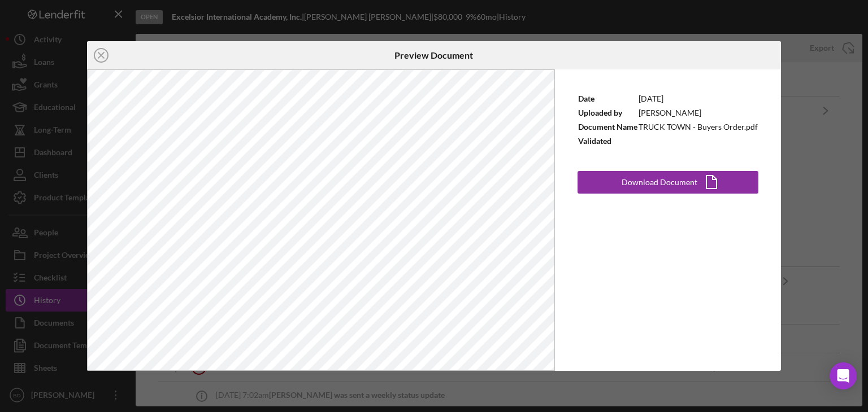 Image resolution: width=868 pixels, height=412 pixels. What do you see at coordinates (843, 376) in the screenshot?
I see `div: Open Intercom Messenger` at bounding box center [843, 376].